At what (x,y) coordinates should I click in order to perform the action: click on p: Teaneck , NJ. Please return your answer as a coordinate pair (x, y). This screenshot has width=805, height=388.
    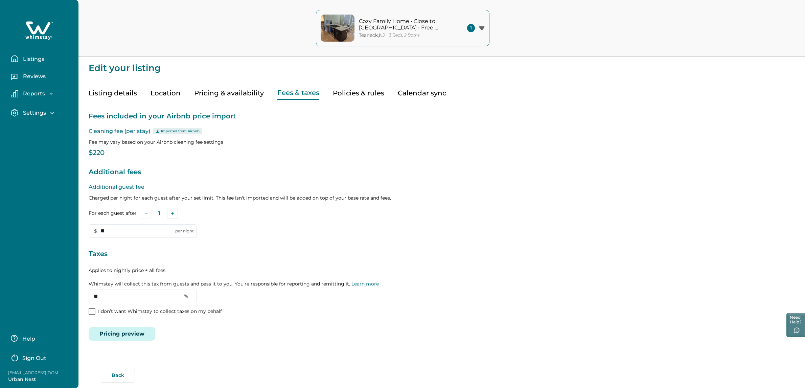
    Looking at the image, I should click on (372, 35).